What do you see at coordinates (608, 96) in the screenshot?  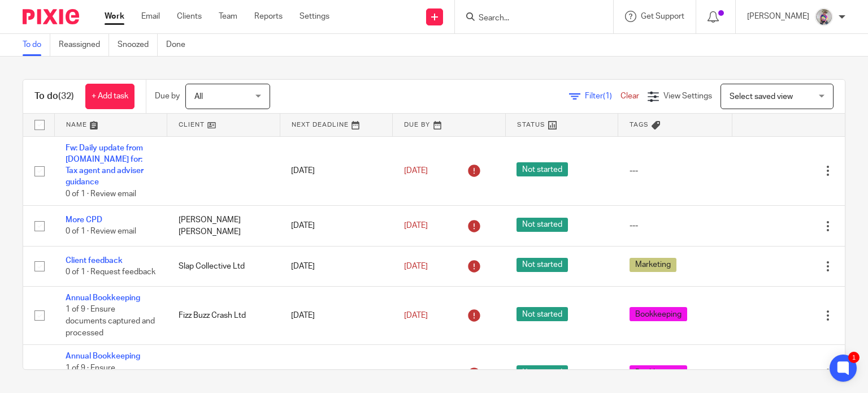 I see `span: (1)` at bounding box center [608, 96].